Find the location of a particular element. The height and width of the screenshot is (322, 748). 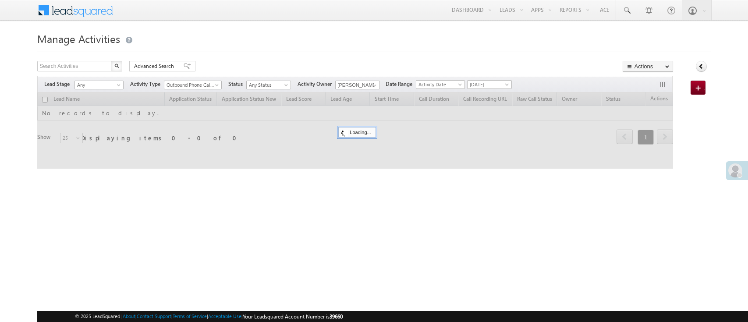

span: Activity Type is located at coordinates (147, 84).